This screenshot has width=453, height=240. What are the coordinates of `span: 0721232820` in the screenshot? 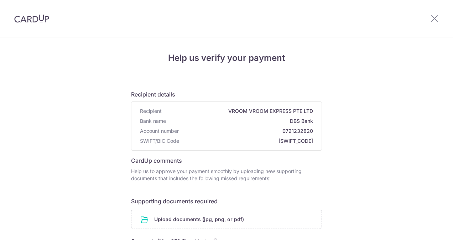 It's located at (247, 131).